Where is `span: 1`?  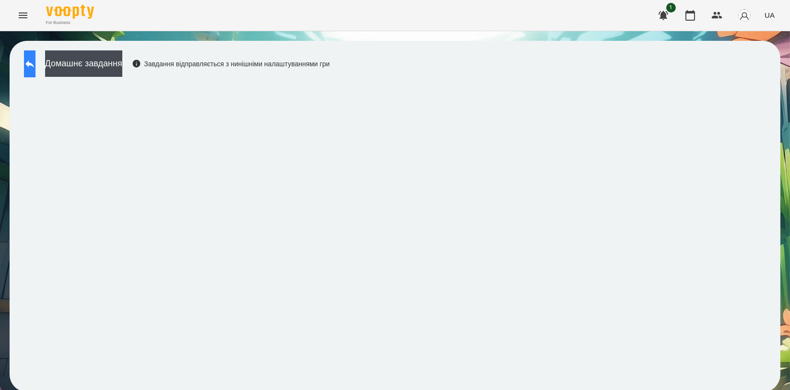
span: 1 is located at coordinates (671, 8).